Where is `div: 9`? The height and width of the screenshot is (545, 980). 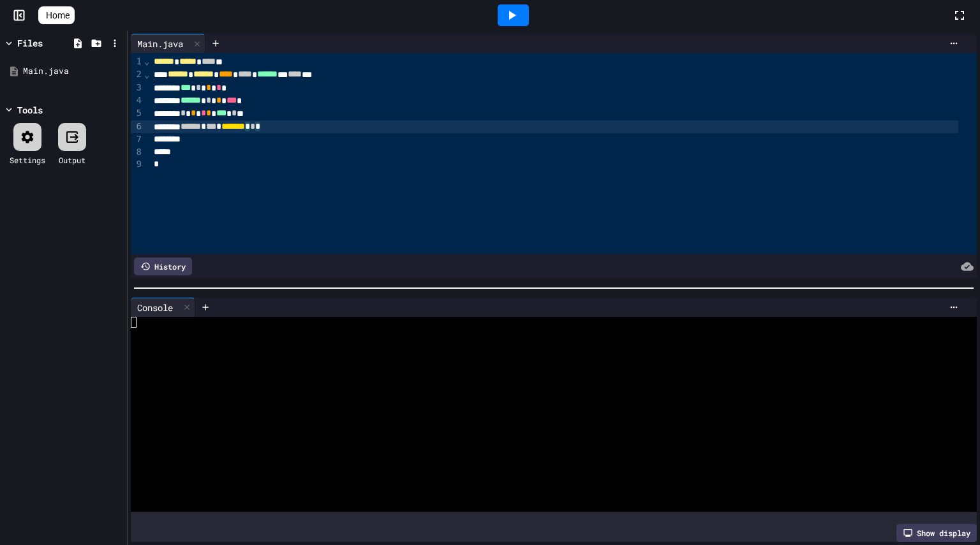 div: 9 is located at coordinates (137, 164).